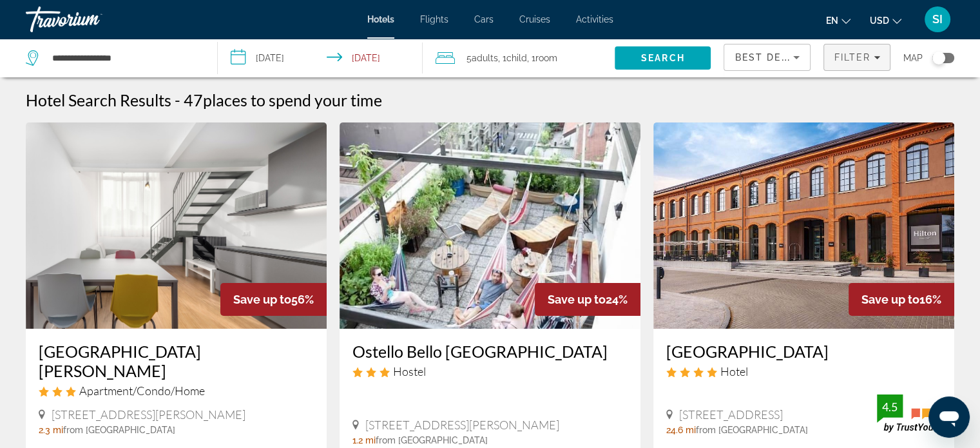  Describe the element at coordinates (90, 20) in the screenshot. I see `a: Travorium` at that location.